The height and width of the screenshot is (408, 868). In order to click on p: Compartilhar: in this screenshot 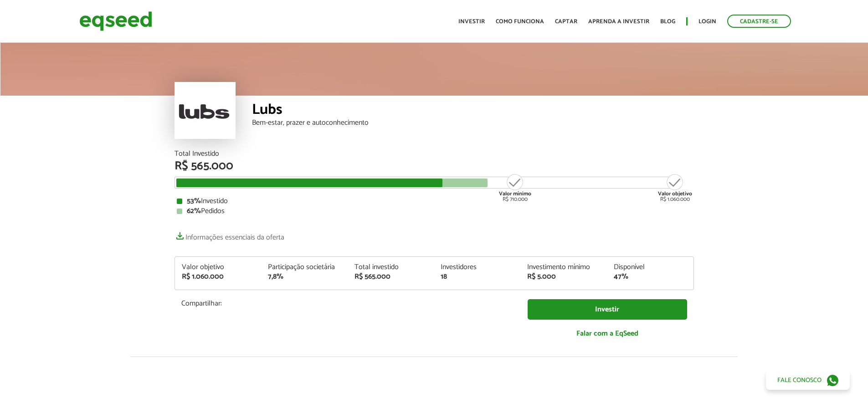, I will do `click(348, 303)`.